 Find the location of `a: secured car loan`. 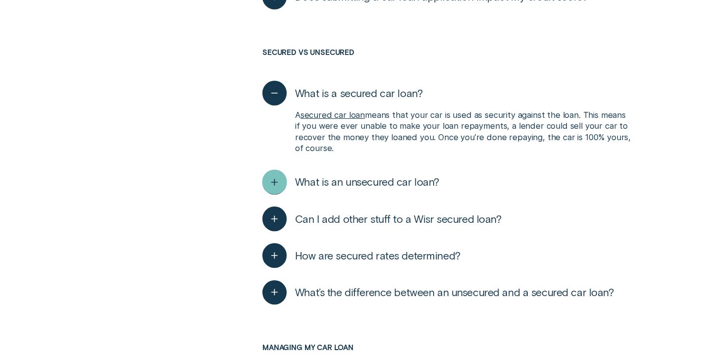

a: secured car loan is located at coordinates (333, 115).